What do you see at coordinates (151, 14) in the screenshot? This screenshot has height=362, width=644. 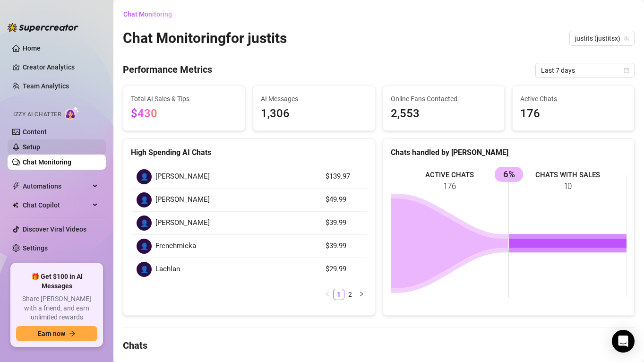 I see `button: Chat Monitoring` at bounding box center [151, 14].